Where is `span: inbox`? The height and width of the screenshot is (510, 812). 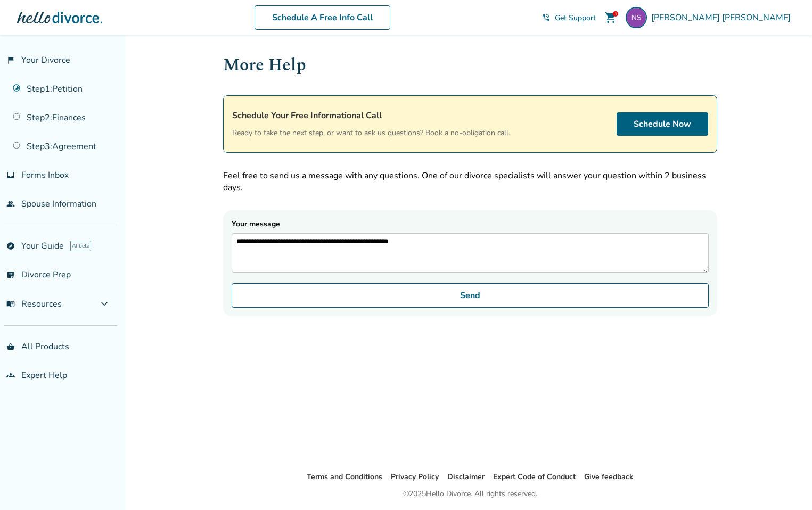 span: inbox is located at coordinates (11, 175).